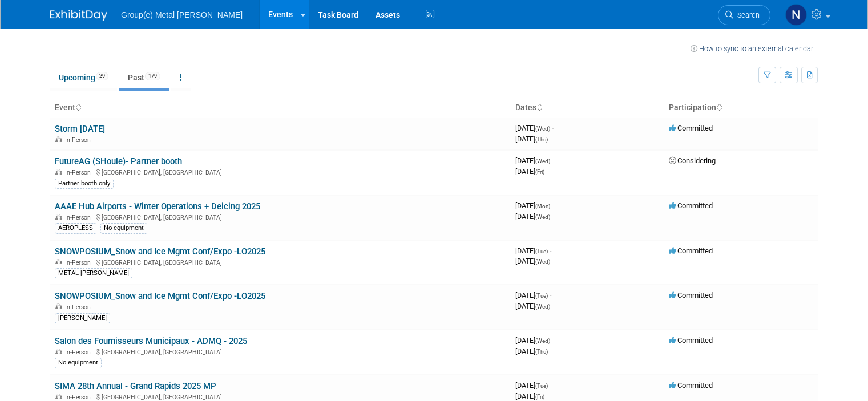 This screenshot has width=868, height=401. I want to click on th: Dates, so click(587, 108).